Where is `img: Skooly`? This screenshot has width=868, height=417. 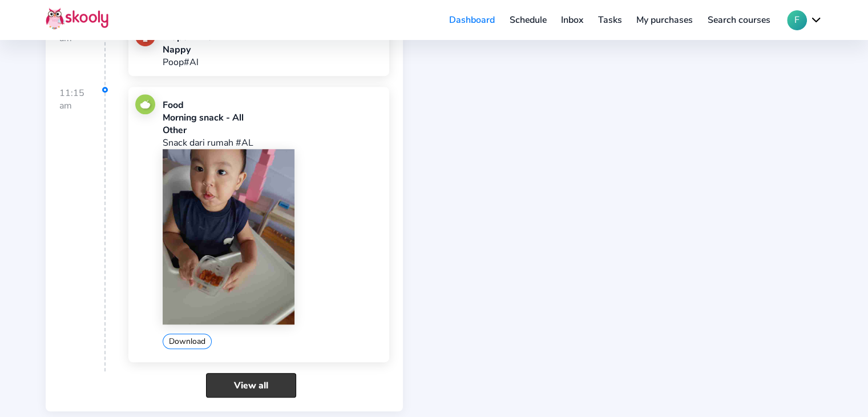 img: Skooly is located at coordinates (77, 18).